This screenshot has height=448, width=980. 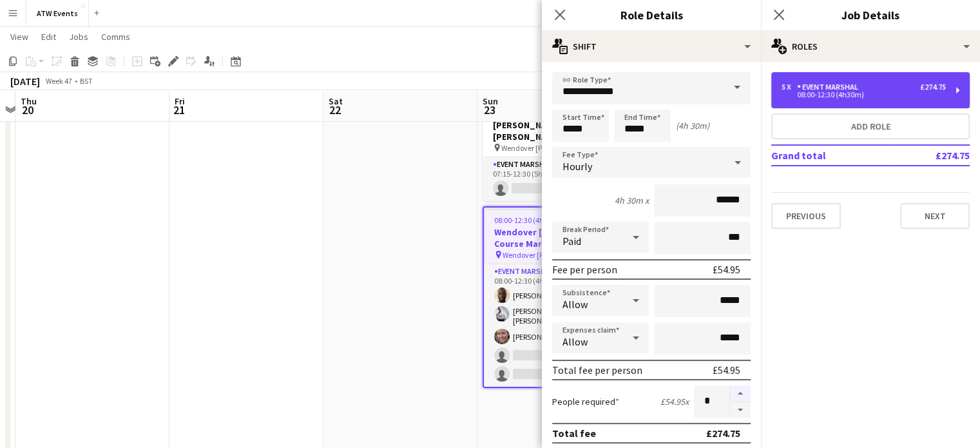 What do you see at coordinates (806, 216) in the screenshot?
I see `button: Previous` at bounding box center [806, 216].